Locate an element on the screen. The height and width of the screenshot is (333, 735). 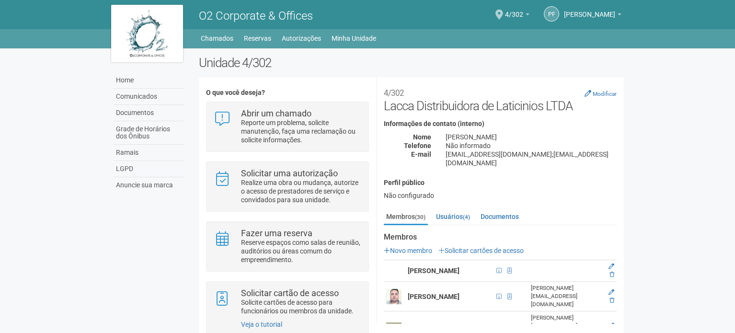
h4: Perfil público is located at coordinates (501, 183).